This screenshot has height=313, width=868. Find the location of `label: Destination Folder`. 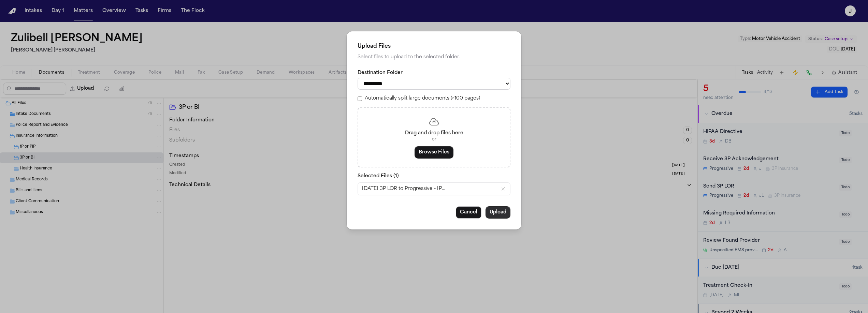

label: Destination Folder is located at coordinates (434, 73).